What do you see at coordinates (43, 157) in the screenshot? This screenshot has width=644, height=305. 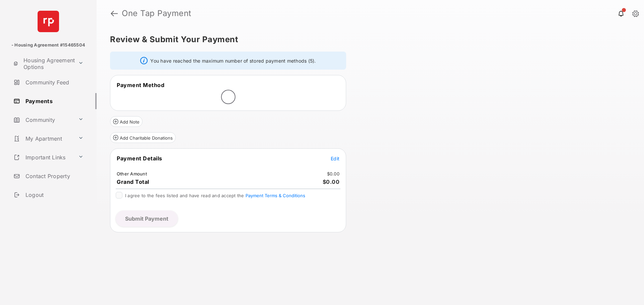 I see `a: Important Links` at bounding box center [43, 157].